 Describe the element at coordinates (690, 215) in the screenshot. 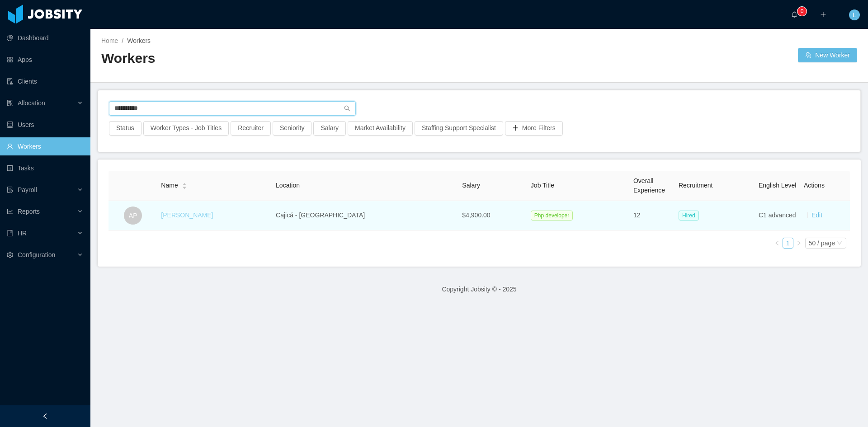

I see `a: Hired` at that location.